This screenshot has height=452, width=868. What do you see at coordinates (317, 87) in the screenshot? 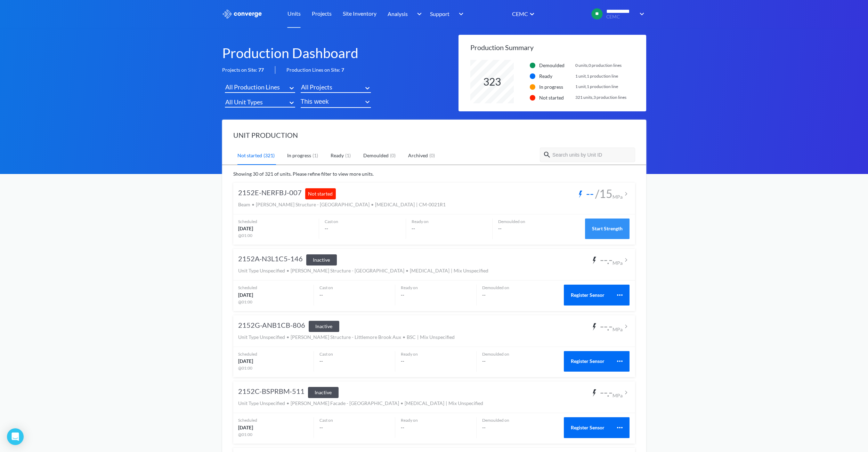
I see `div: All Projects` at bounding box center [317, 87].